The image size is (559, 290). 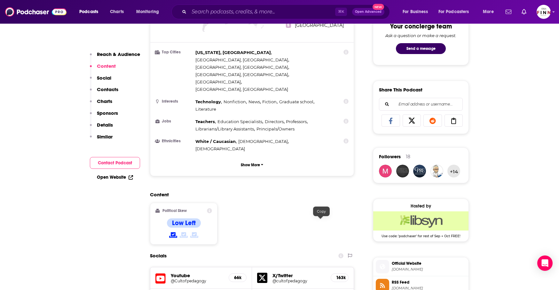 What do you see at coordinates (544, 12) in the screenshot?
I see `span: Logged in as FINNMadison` at bounding box center [544, 12].